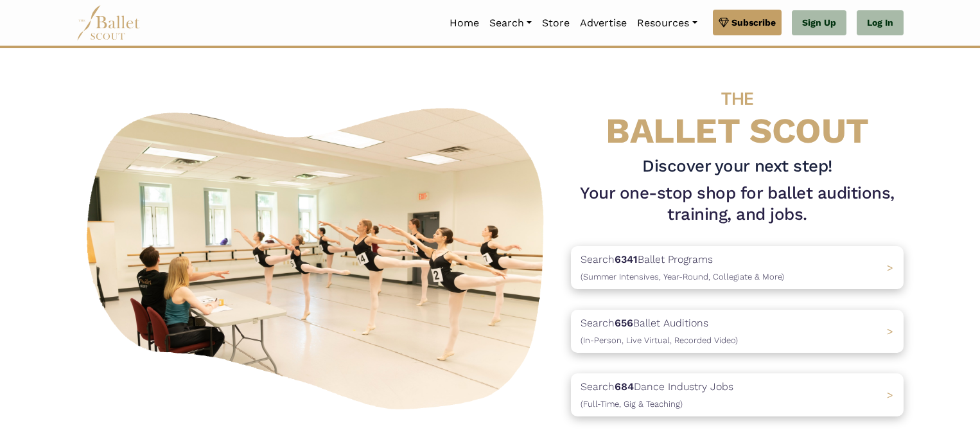 This screenshot has width=980, height=437. I want to click on img: A group of ballerinas talking to each other in a ballet studio, so click(318, 255).